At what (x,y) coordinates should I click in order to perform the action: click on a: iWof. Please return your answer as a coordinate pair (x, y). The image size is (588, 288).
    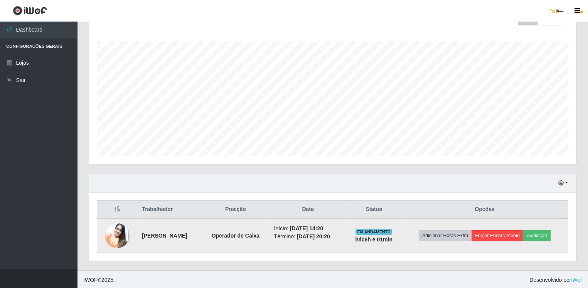
    Looking at the image, I should click on (576, 280).